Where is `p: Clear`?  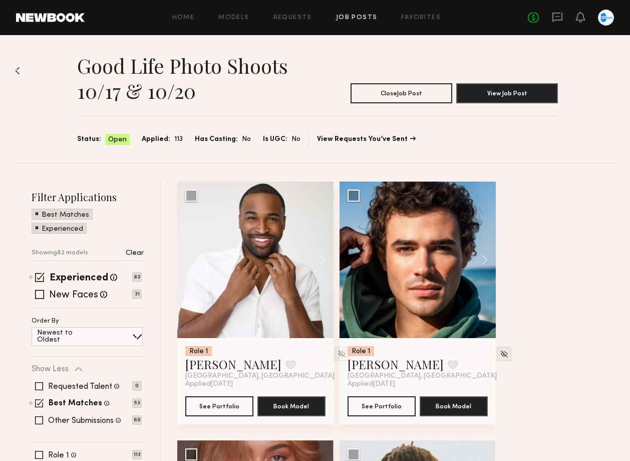 p: Clear is located at coordinates (135, 253).